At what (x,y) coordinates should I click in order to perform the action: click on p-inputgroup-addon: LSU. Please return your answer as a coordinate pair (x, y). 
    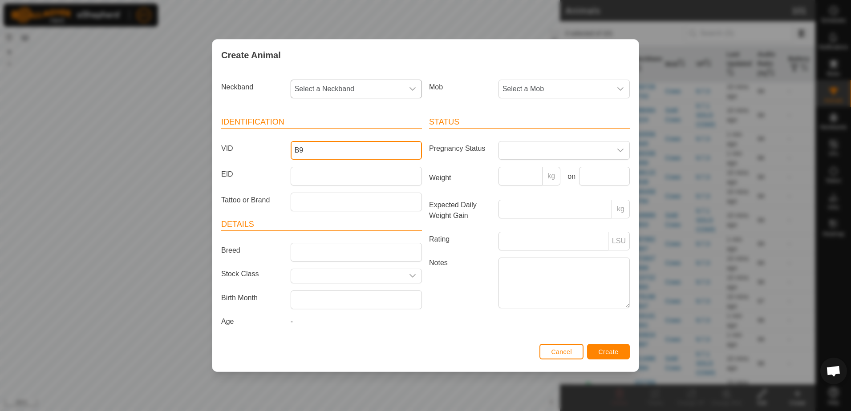
    Looking at the image, I should click on (619, 241).